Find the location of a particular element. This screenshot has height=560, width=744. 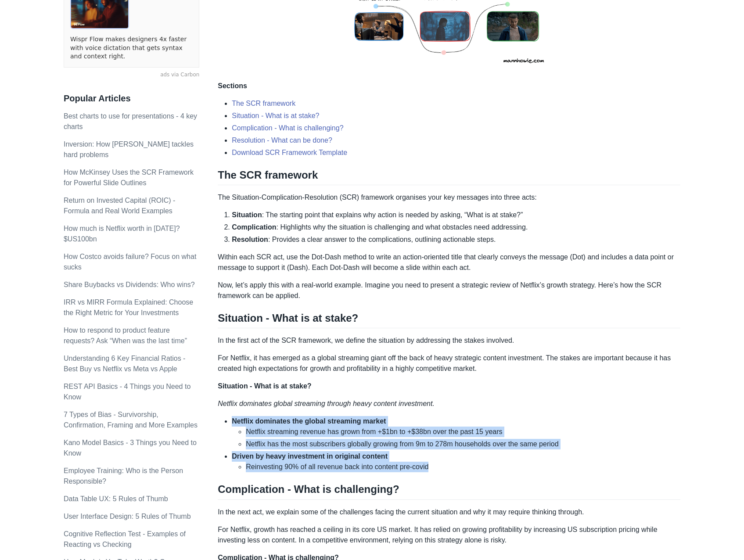

a: Situation - What is at stake? is located at coordinates (275, 115).